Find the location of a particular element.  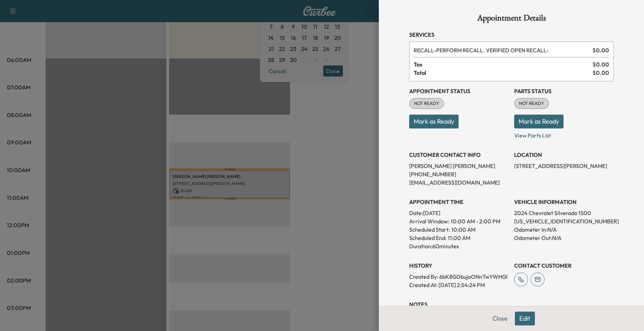

span: Tax is located at coordinates (503, 64).